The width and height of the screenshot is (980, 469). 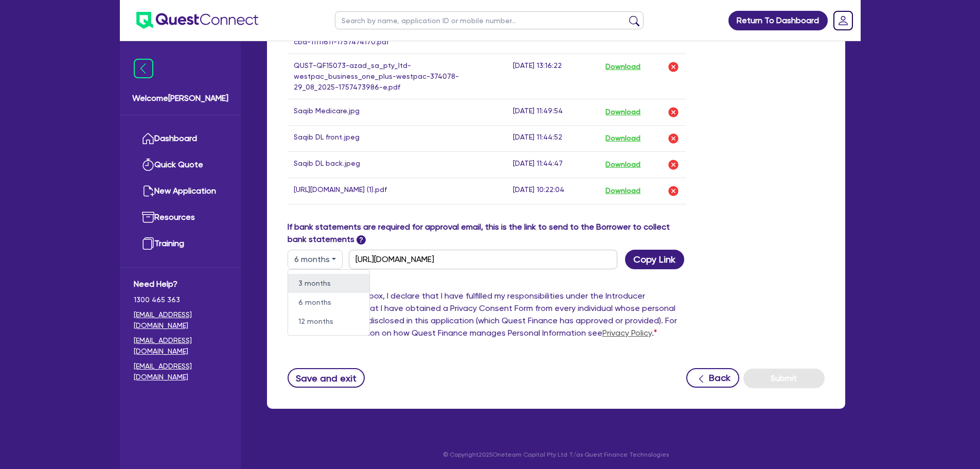 I want to click on td: Saqib DL back.jpeg, so click(x=397, y=164).